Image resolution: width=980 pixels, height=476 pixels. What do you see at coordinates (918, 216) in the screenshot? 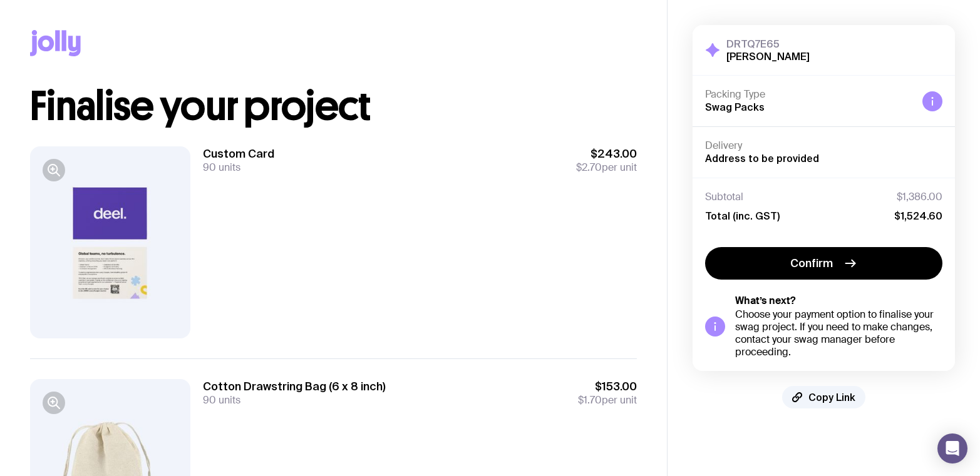
I see `span: $1,524.60` at bounding box center [918, 216].